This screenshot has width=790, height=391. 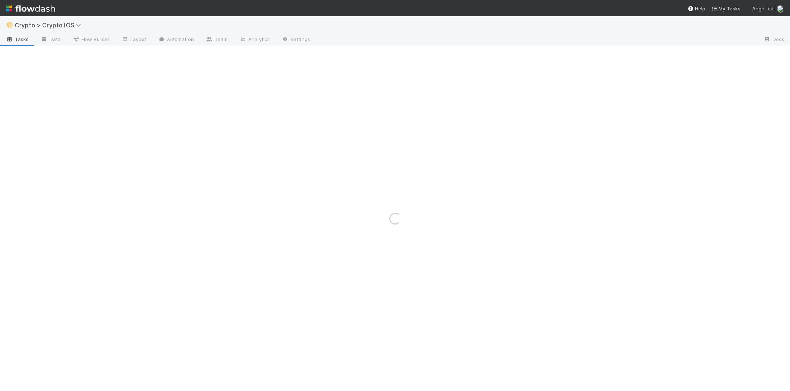 I want to click on a: Flow Builder, so click(x=91, y=40).